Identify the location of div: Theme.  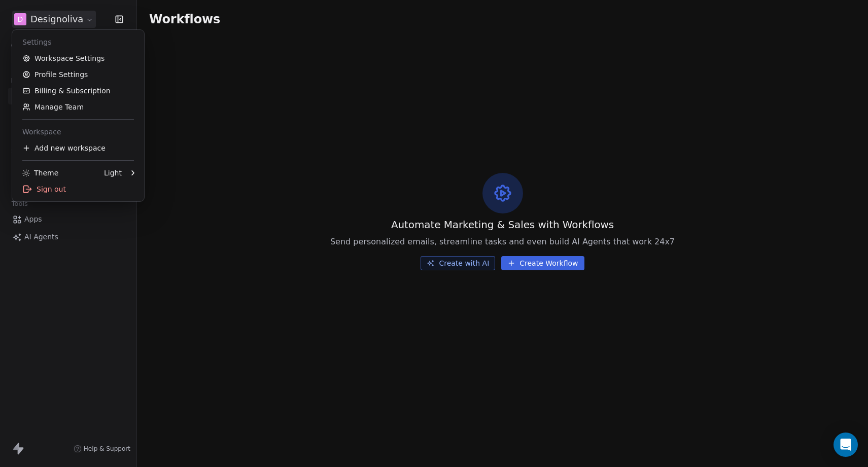
(40, 173).